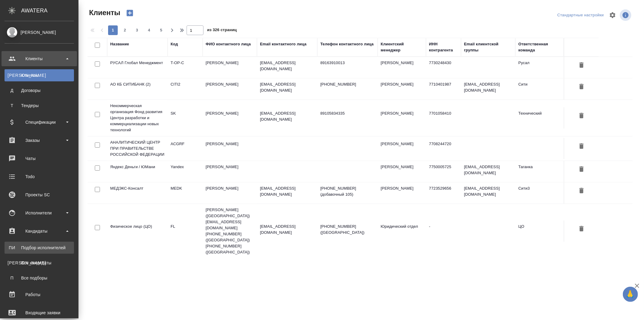  What do you see at coordinates (444, 47) in the screenshot?
I see `div: ИНН контрагента` at bounding box center [444, 47].